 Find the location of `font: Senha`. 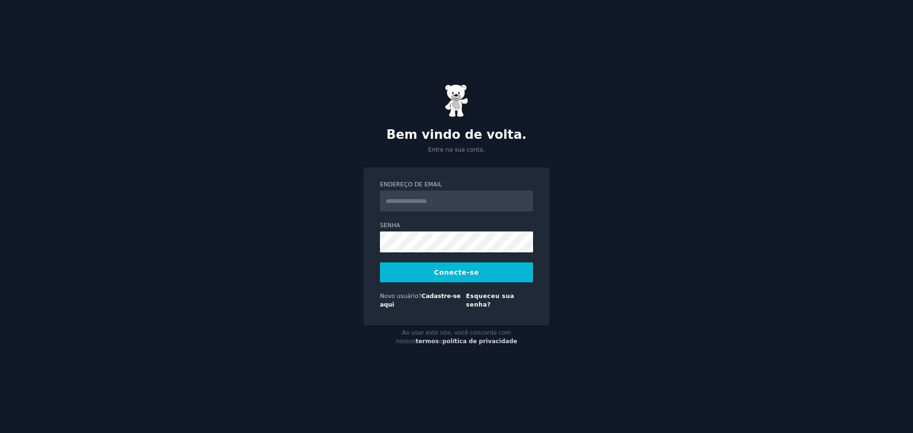

font: Senha is located at coordinates (390, 225).